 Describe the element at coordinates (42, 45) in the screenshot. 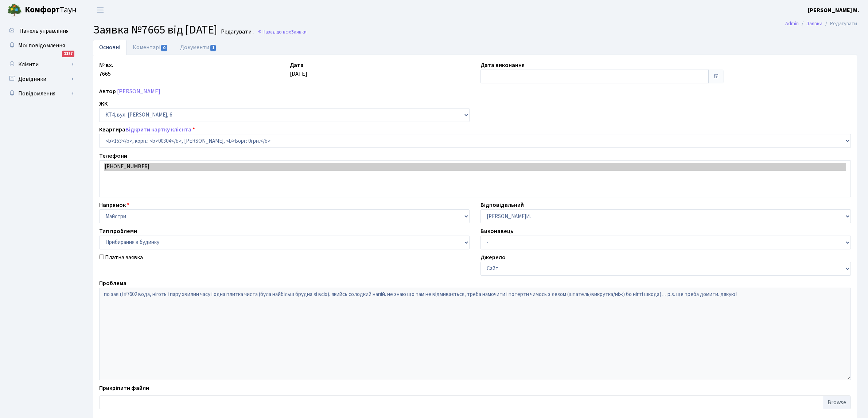

I see `span: Мої повідомлення` at that location.